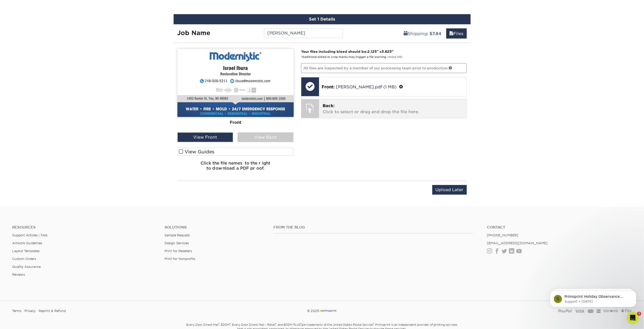 The image size is (644, 329). Describe the element at coordinates (236, 168) in the screenshot. I see `h6: Click the file names to the right to download a PDF proof.` at that location.